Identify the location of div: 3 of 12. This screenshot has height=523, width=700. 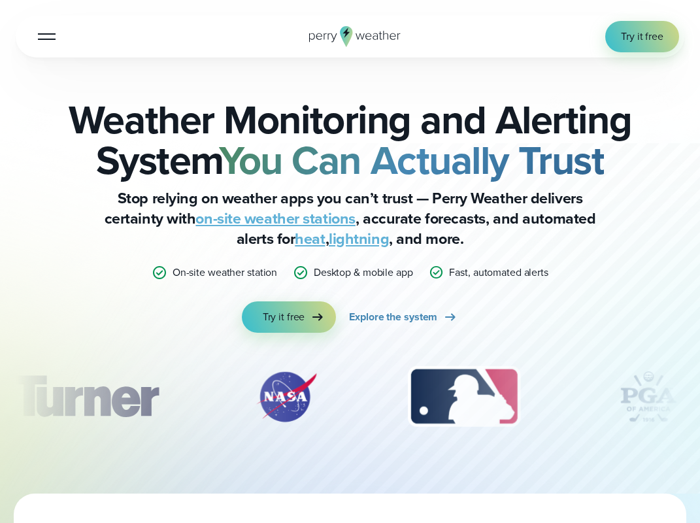
(463, 397).